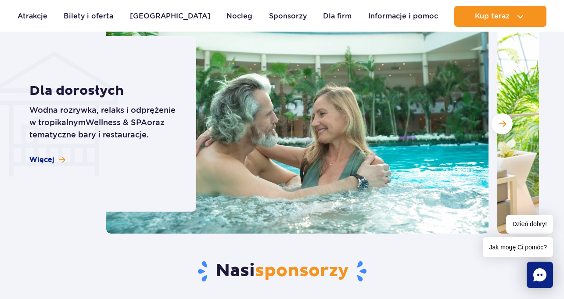  Describe the element at coordinates (47, 160) in the screenshot. I see `a: Więcej` at that location.